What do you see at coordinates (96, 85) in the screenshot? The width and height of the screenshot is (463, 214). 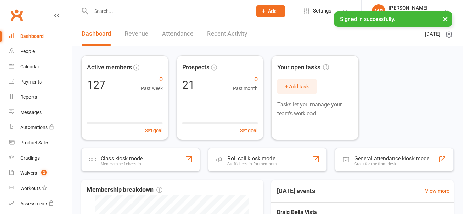 I see `div: 127` at bounding box center [96, 85].